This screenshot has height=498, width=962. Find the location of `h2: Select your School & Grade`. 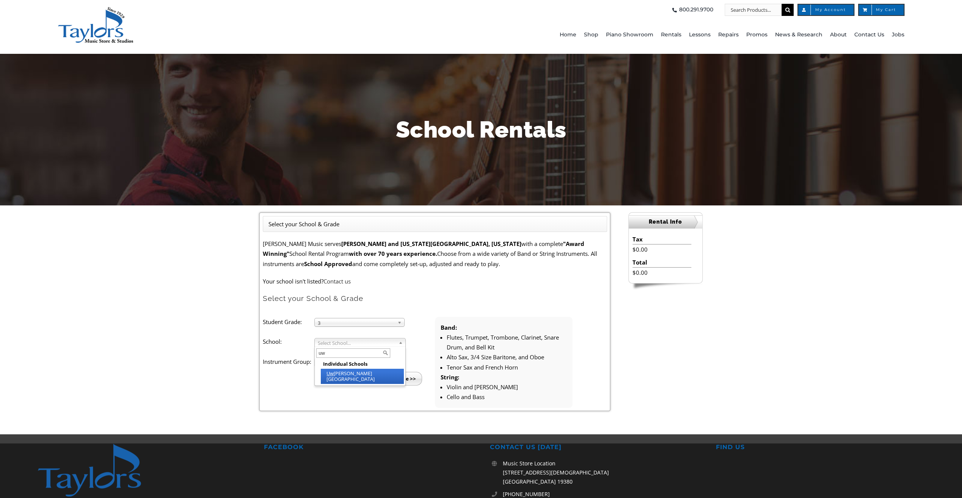

h2: Select your School & Grade is located at coordinates (435, 299).